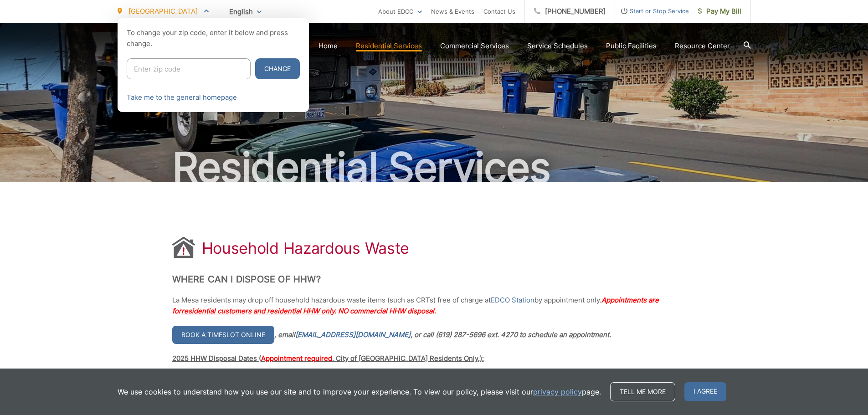 Image resolution: width=868 pixels, height=415 pixels. What do you see at coordinates (278, 69) in the screenshot?
I see `button: Change` at bounding box center [278, 69].